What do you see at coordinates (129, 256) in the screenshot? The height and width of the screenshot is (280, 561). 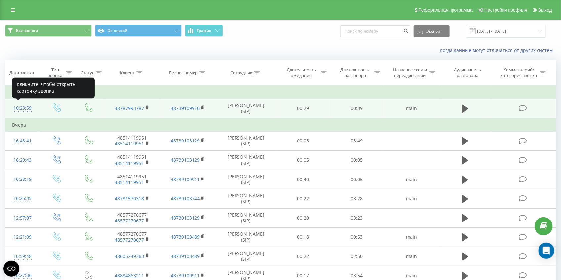 I see `a: 48605249363` at bounding box center [129, 256].